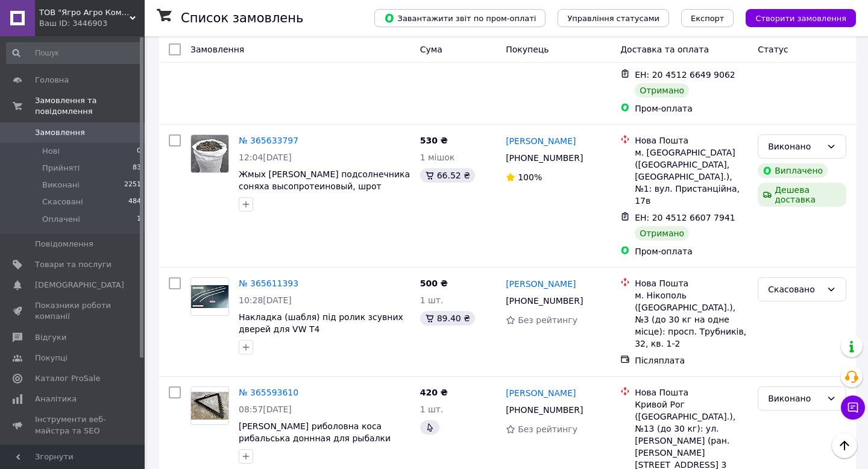 The width and height of the screenshot is (868, 469). Describe the element at coordinates (132, 185) in the screenshot. I see `span: 2251` at that location.